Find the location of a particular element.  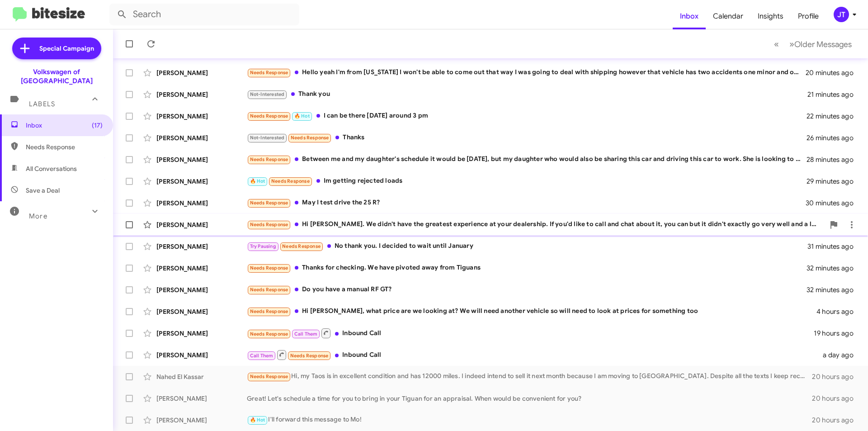

div: Thanks for checking. We have pivoted away from Tiguans is located at coordinates (527, 267).